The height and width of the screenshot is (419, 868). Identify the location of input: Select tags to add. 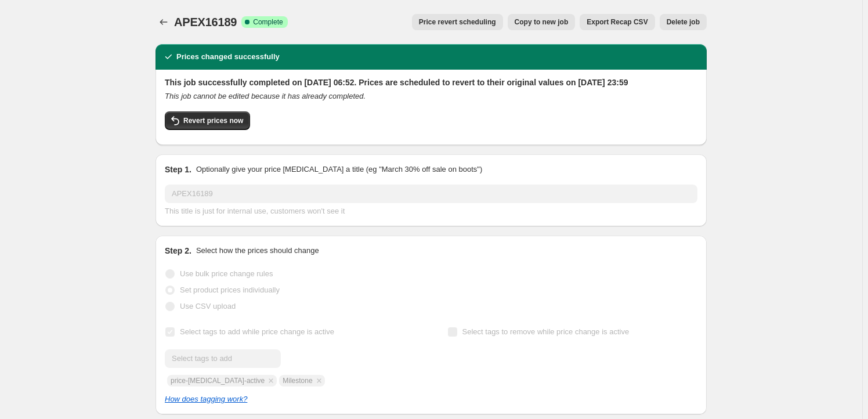
(223, 359).